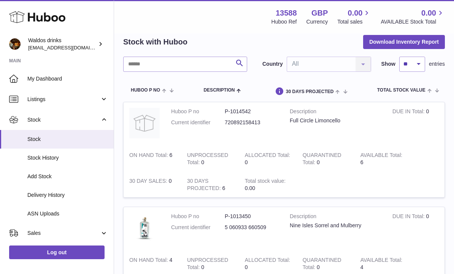 This screenshot has height=274, width=454. Describe the element at coordinates (205, 186) in the screenshot. I see `strong: 30 DAYS PROJECTED` at that location.